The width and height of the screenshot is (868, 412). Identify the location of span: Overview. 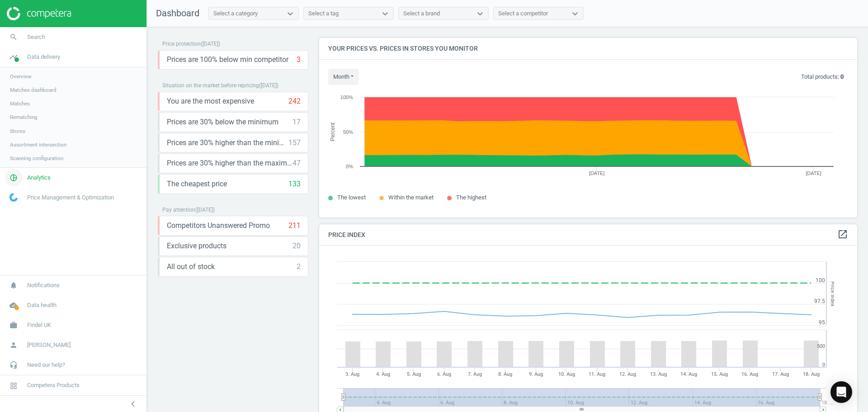
(21, 76).